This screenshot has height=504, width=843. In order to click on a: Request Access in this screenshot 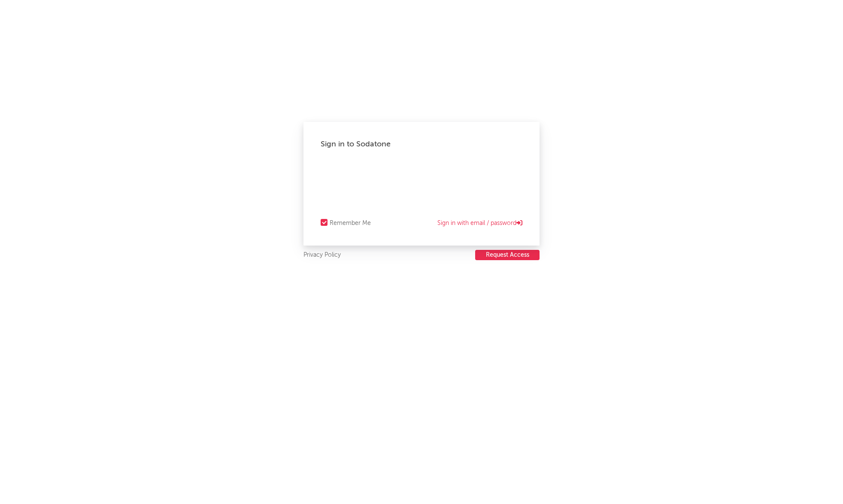, I will do `click(507, 254)`.